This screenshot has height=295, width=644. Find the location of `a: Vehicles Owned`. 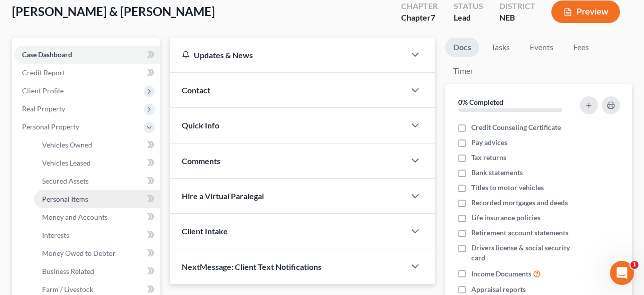

a: Vehicles Owned is located at coordinates (97, 145).